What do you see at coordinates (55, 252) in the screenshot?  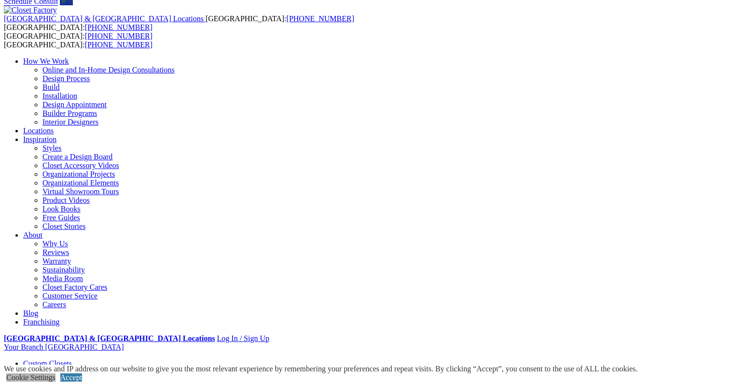 I see `a: Reviews` at bounding box center [55, 252].